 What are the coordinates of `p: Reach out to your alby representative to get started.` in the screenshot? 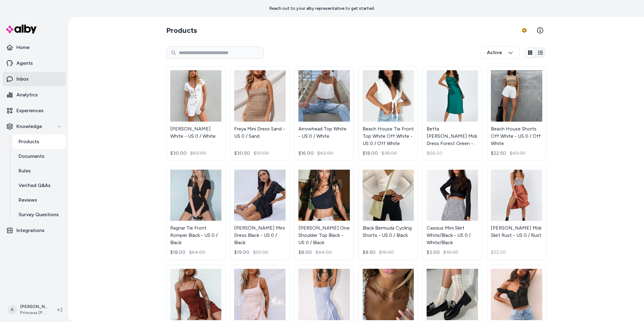 It's located at (322, 8).